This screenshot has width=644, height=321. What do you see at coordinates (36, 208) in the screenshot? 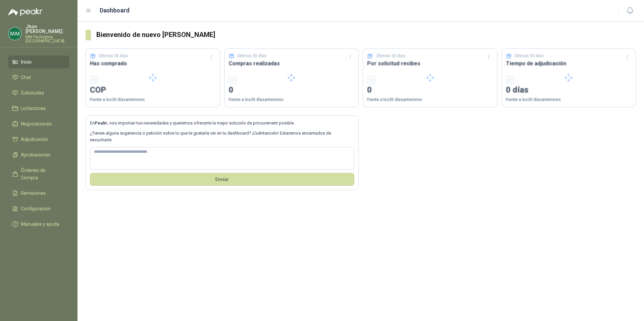
I see `span: Configuración` at bounding box center [36, 208].